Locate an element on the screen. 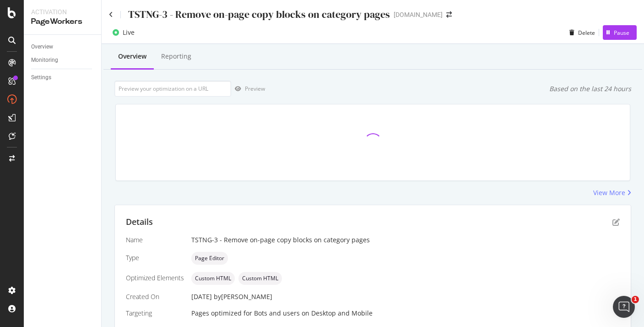 This screenshot has width=644, height=327. div: Details is located at coordinates (139, 222).